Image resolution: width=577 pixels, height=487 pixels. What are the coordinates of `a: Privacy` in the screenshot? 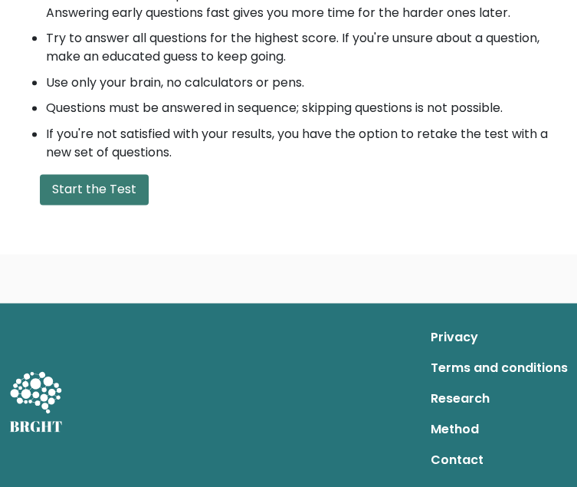 It's located at (499, 336).